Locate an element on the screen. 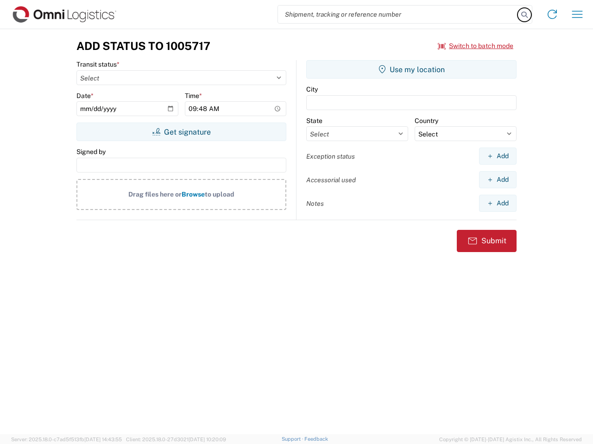 Image resolution: width=593 pixels, height=444 pixels. label: Accessorial used is located at coordinates (331, 180).